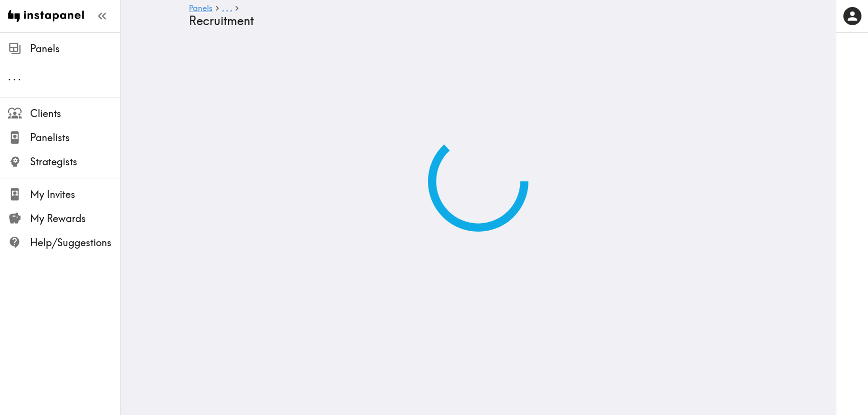 The image size is (868, 415). What do you see at coordinates (200, 9) in the screenshot?
I see `a: Panels` at bounding box center [200, 9].